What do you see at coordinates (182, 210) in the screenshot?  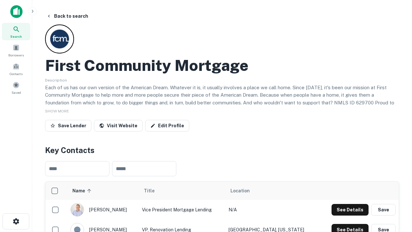 I see `td: Vice President Mortgage Lending` at bounding box center [182, 210].